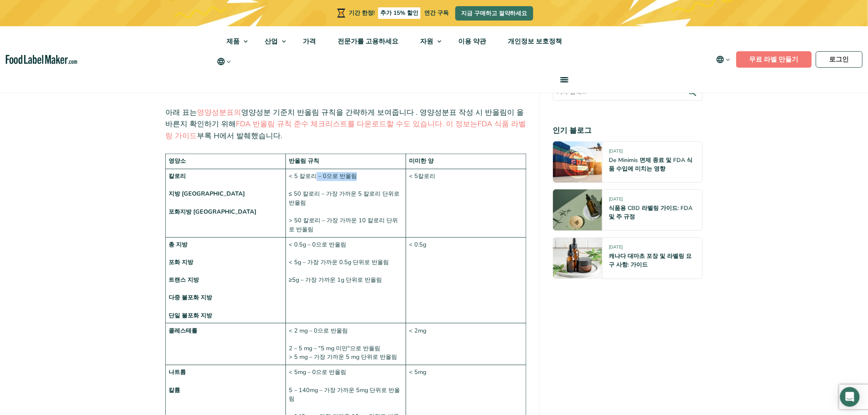 This screenshot has width=868, height=415. Describe the element at coordinates (427, 42) in the screenshot. I see `font: 자원` at that location.